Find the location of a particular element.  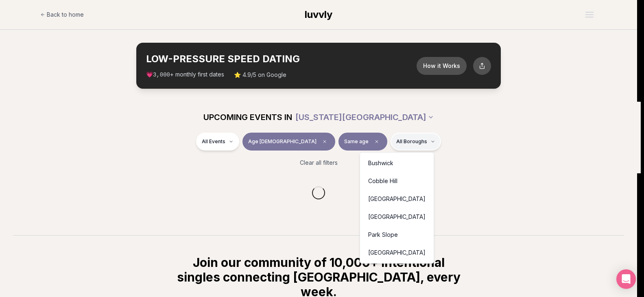

div: Bushwick is located at coordinates (397, 163).